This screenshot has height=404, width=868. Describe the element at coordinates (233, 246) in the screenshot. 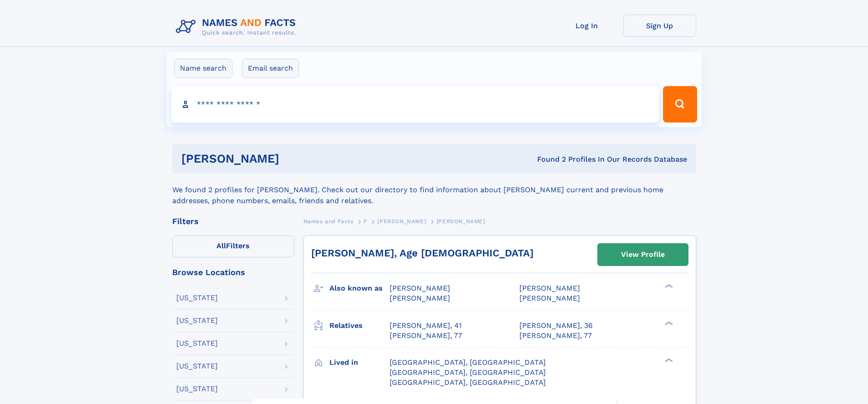

I see `label: Filters` at that location.